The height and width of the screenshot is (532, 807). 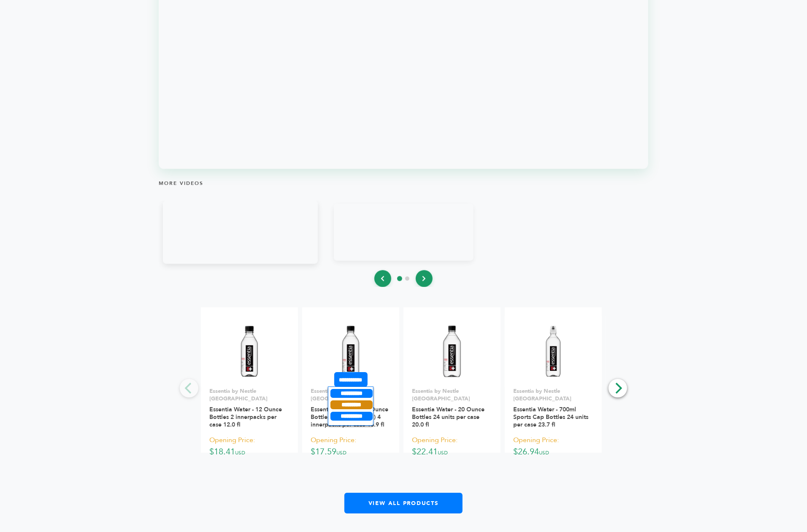 What do you see at coordinates (403, 502) in the screenshot?
I see `a: View All Products` at bounding box center [403, 502].